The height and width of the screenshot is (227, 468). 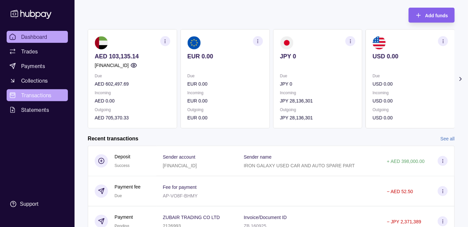 What do you see at coordinates (36, 95) in the screenshot?
I see `span: Transactions` at bounding box center [36, 95].